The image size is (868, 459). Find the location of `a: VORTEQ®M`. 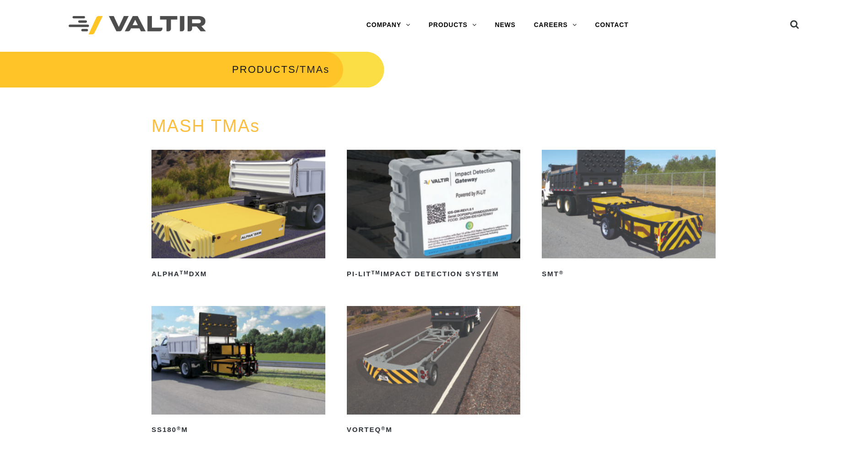

a: VORTEQ®M is located at coordinates (434, 372).